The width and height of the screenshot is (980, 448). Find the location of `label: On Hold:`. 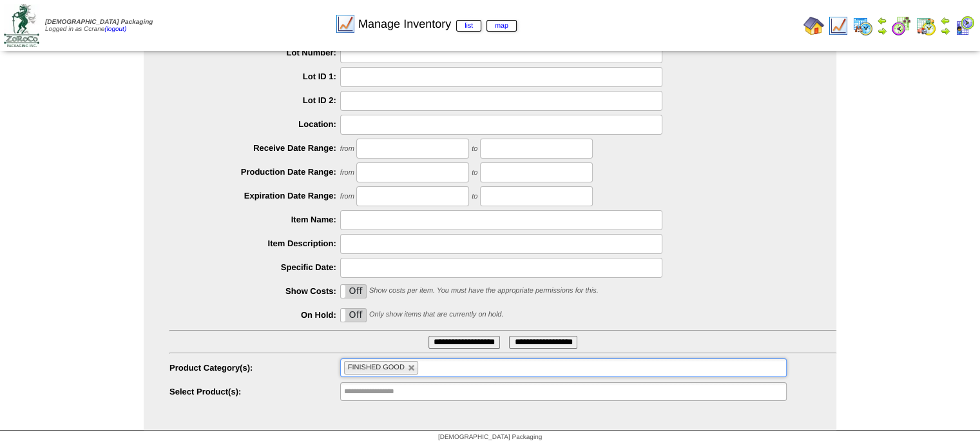

label: On Hold: is located at coordinates (254, 315).